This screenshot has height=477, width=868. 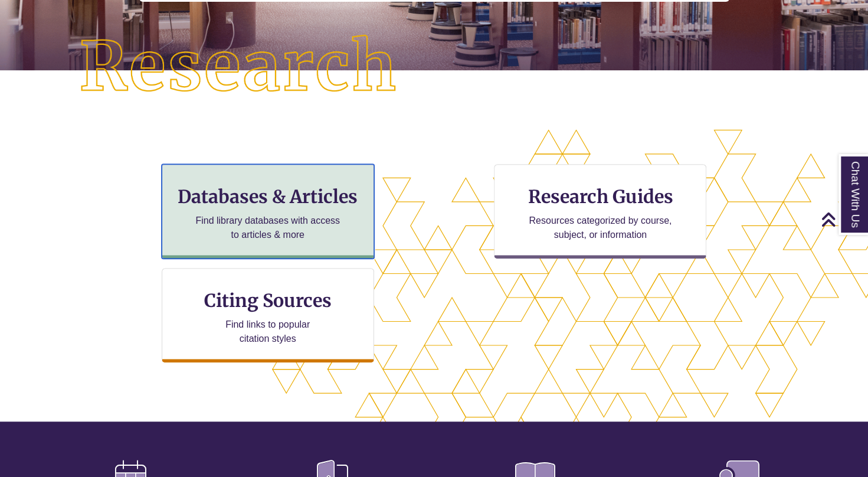 I want to click on a: Back to Top, so click(x=842, y=219).